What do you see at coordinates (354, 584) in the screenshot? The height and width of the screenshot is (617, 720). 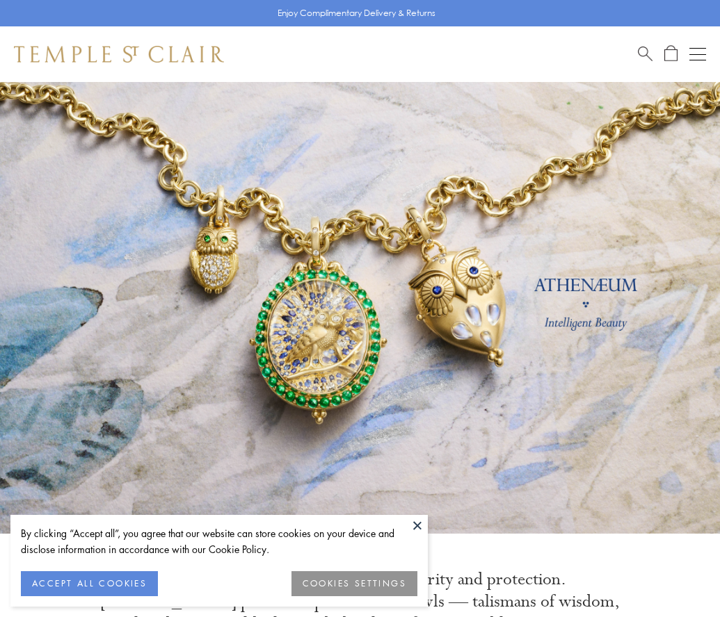 I see `button: COOKIES SETTINGS` at bounding box center [354, 584].